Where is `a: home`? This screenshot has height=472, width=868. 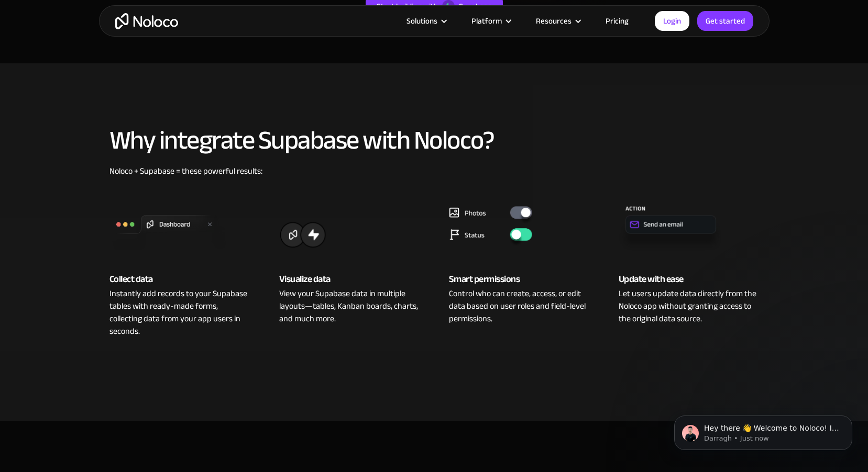 a: home is located at coordinates (147, 21).